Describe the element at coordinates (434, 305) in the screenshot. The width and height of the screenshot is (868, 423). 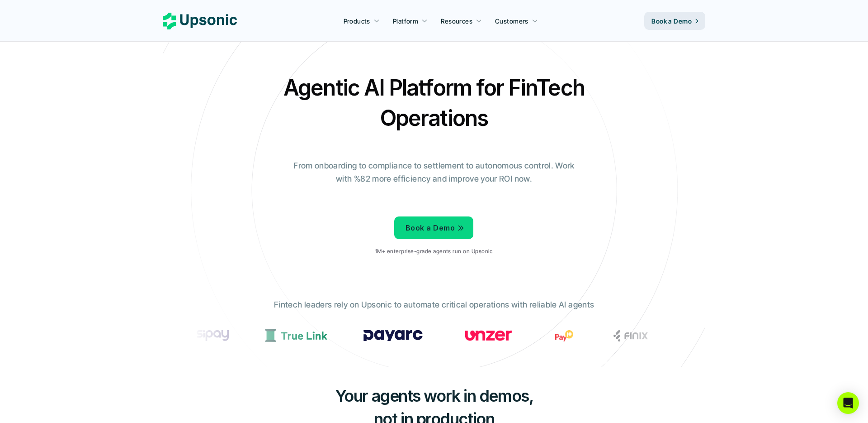
I see `p: Fintech leaders rely on Upsonic to automate critical operations with reliable AI agents` at that location.